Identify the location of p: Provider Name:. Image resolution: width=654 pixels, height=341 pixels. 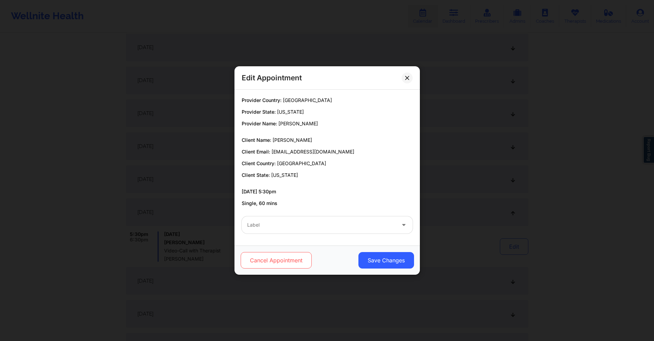
(327, 124).